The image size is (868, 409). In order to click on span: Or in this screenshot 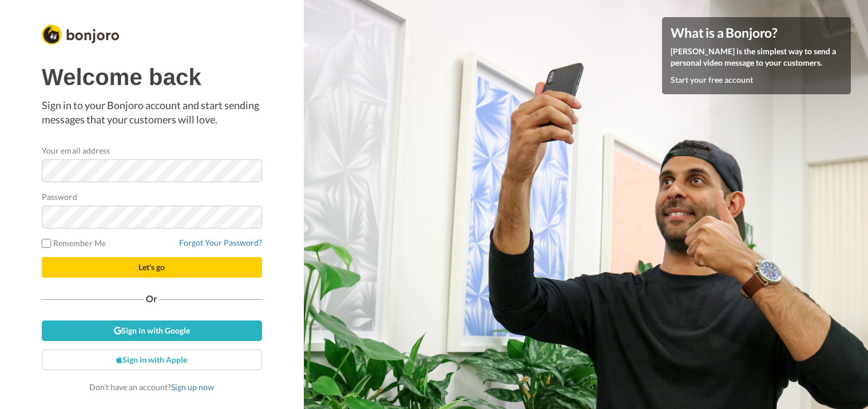, I will do `click(152, 299)`.